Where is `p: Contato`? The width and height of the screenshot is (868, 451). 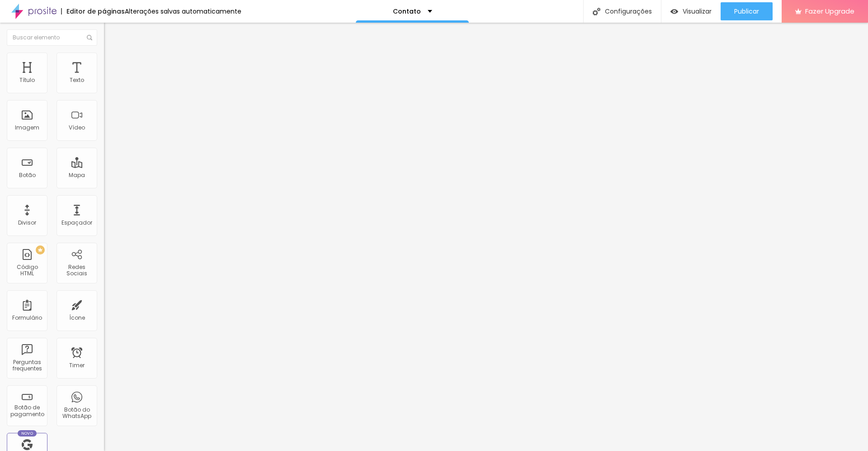 p: Contato is located at coordinates (407, 11).